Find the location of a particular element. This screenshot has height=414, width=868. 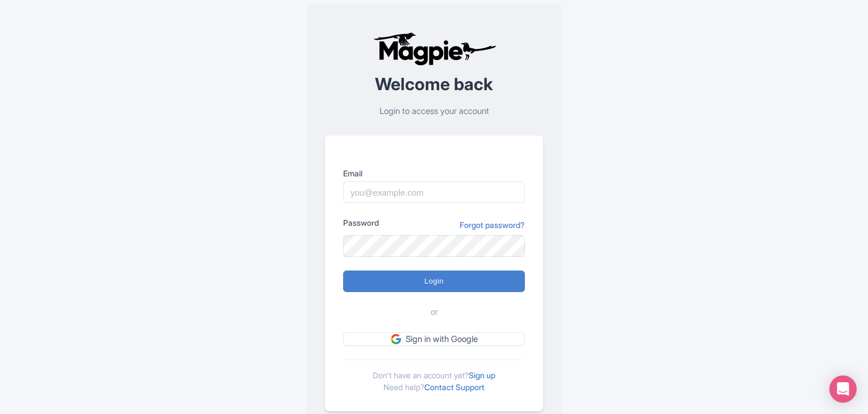

a: Contact Support is located at coordinates (454, 387).